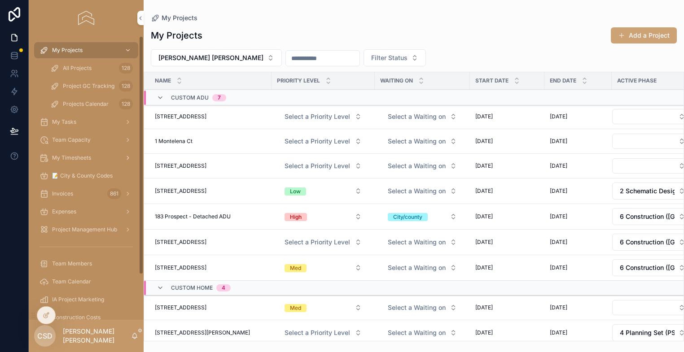 Image resolution: width=684 pixels, height=352 pixels. Describe the element at coordinates (86, 176) in the screenshot. I see `a: 📝 City & County Codes` at that location.